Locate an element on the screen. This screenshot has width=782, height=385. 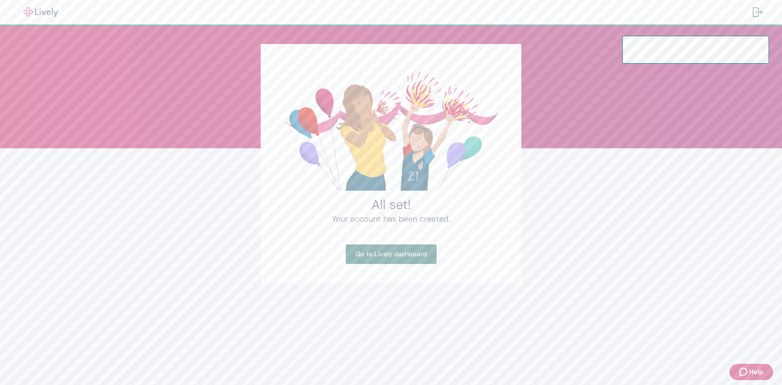
button: Zendesk support iconHelp is located at coordinates (751, 372).